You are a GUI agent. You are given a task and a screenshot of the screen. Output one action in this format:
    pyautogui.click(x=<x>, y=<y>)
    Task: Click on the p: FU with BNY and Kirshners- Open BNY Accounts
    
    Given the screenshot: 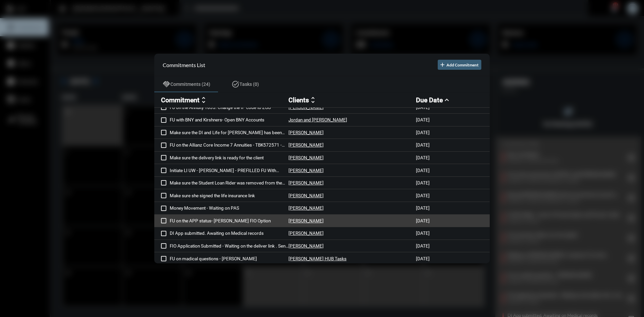 What is the action you would take?
    pyautogui.click(x=229, y=120)
    